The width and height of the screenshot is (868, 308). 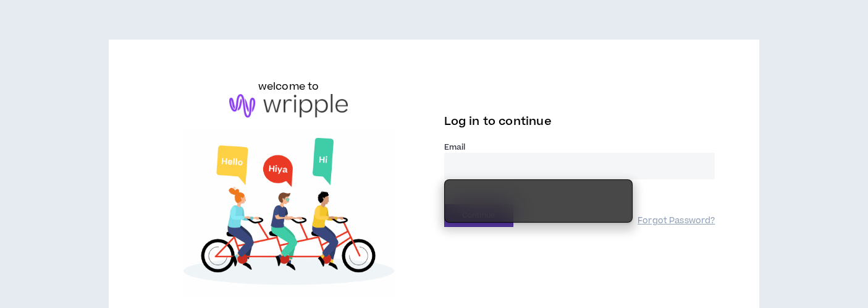 What do you see at coordinates (289, 106) in the screenshot?
I see `img: logo-brand.png` at bounding box center [289, 106].